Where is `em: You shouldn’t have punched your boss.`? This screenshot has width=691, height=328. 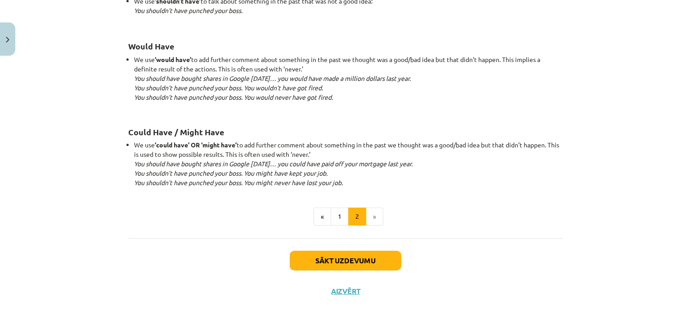 em: You shouldn’t have punched your boss. is located at coordinates (188, 10).